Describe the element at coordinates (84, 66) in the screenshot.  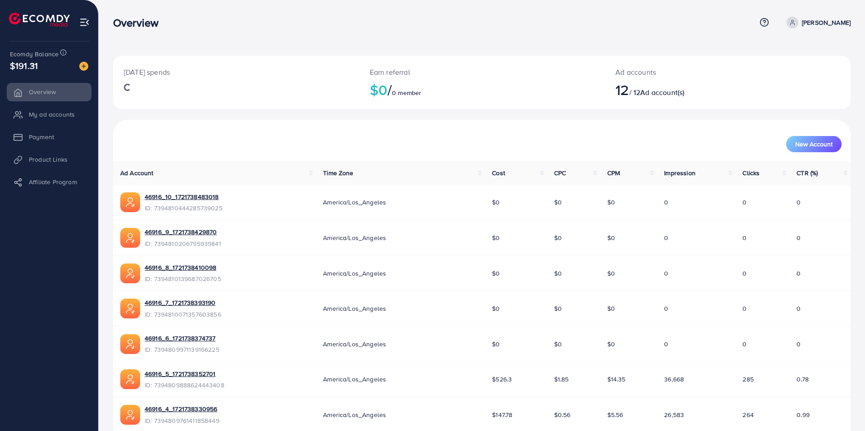
I see `img: image` at that location.